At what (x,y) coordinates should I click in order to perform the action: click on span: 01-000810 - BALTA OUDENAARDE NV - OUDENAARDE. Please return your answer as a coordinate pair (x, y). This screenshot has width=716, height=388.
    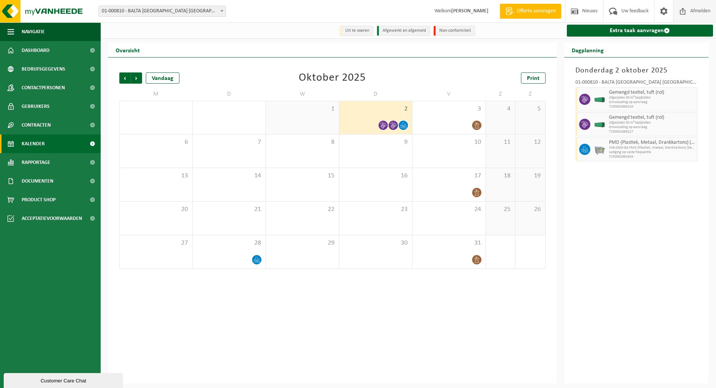
    Looking at the image, I should click on (162, 11).